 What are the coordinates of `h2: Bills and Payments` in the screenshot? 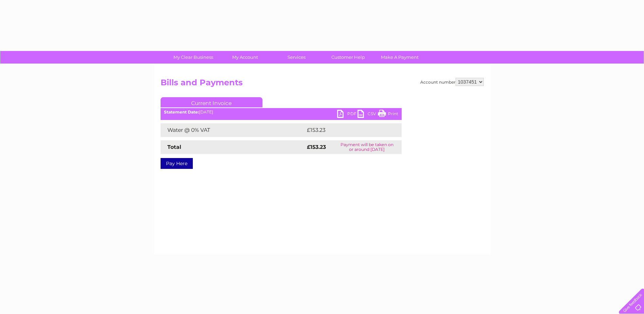 It's located at (323, 84).